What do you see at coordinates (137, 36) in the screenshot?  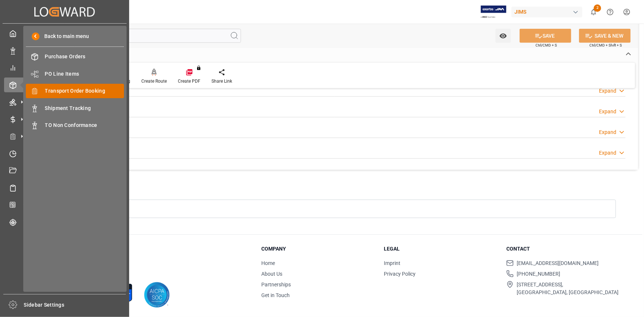 I see `input: Search Fields` at bounding box center [137, 36].